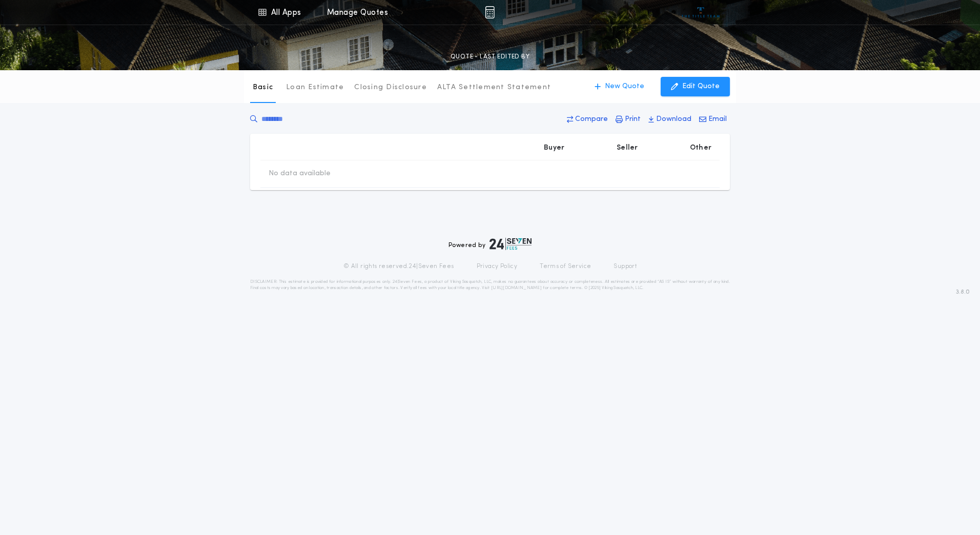  I want to click on button: Email, so click(713, 120).